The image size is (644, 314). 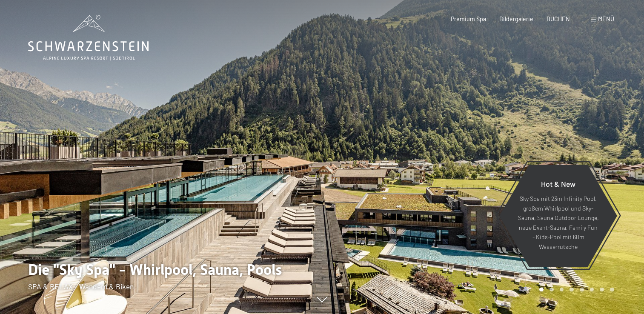 What do you see at coordinates (572, 290) in the screenshot?
I see `div: Carousel Page 4` at bounding box center [572, 290].